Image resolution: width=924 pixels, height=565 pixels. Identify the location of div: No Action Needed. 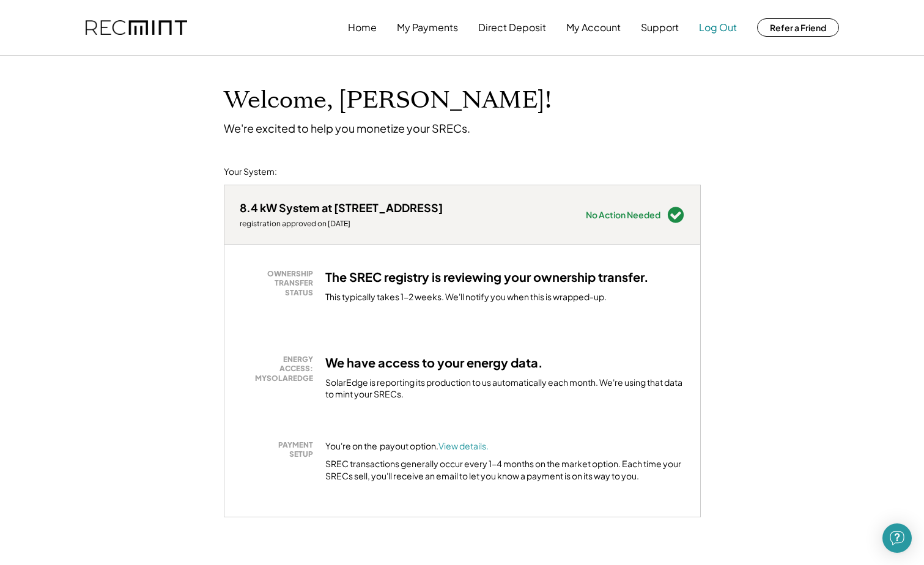
(623, 215).